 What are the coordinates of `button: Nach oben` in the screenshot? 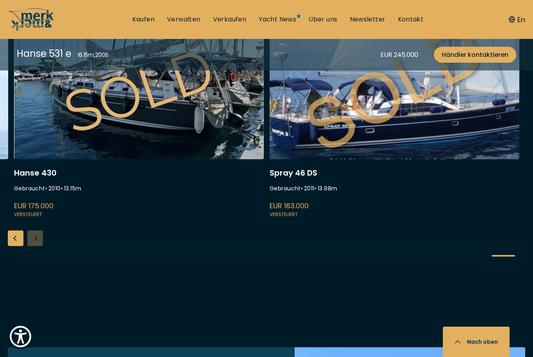 It's located at (476, 342).